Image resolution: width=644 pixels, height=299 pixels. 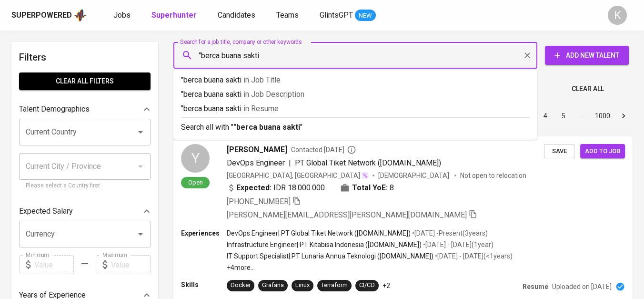 What do you see at coordinates (337, 15) in the screenshot?
I see `span: GlintsGPT` at bounding box center [337, 15].